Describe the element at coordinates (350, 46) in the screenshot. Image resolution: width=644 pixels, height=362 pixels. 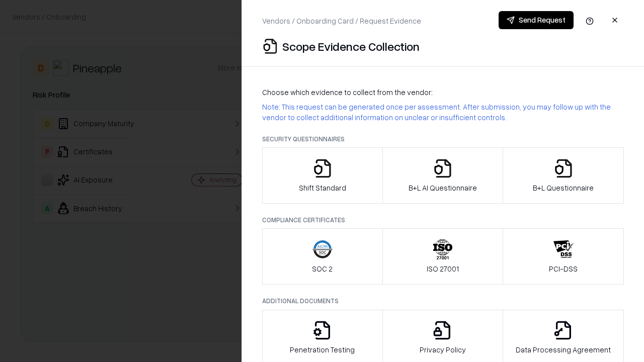
I see `p: Scope Evidence Collection` at that location.